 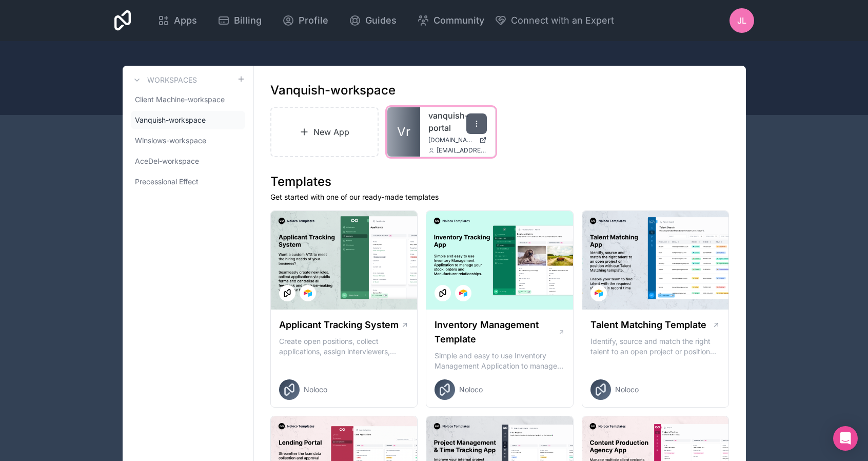 I want to click on span: Community, so click(x=459, y=21).